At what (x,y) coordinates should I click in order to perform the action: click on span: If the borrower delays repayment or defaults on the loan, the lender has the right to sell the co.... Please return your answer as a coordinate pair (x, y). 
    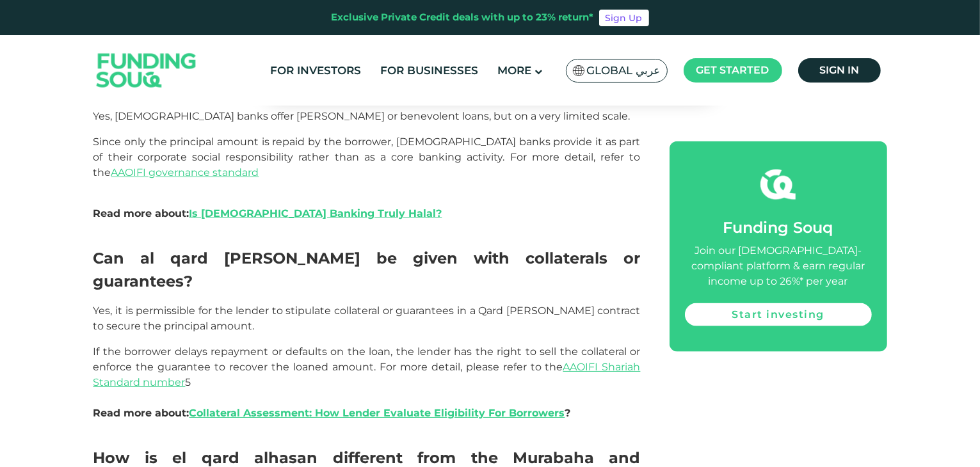
    Looking at the image, I should click on (367, 382).